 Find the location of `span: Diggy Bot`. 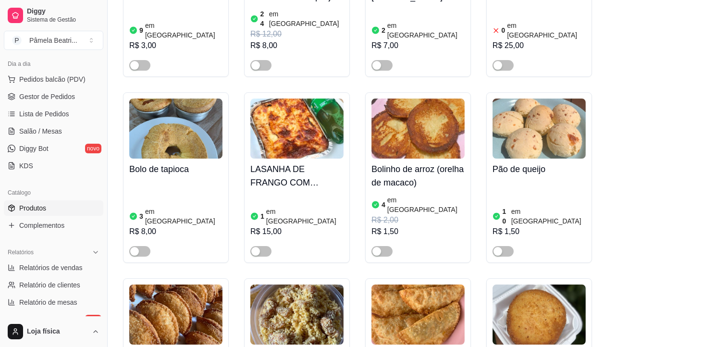

span: Diggy Bot is located at coordinates (34, 148).